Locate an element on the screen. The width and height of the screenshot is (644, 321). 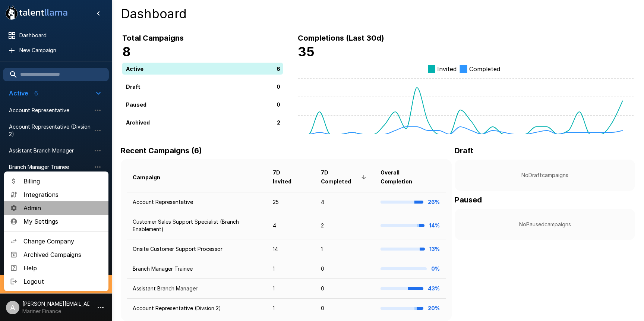
span: Logout is located at coordinates (63, 282).